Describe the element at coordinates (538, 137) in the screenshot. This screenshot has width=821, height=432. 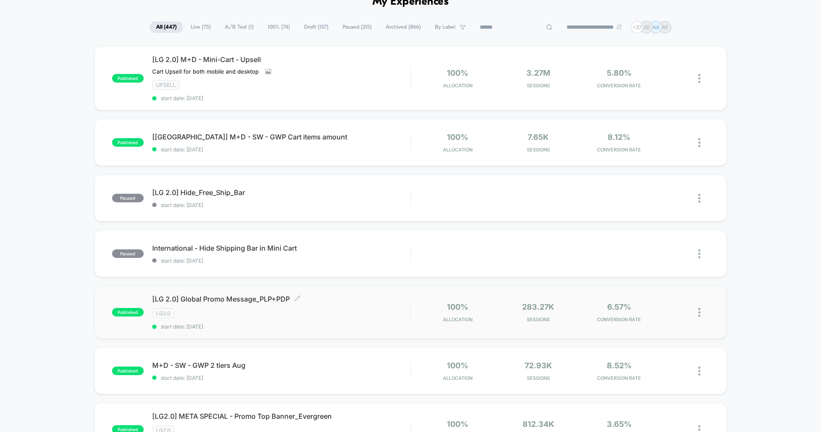
I see `span: 7.65k` at that location.